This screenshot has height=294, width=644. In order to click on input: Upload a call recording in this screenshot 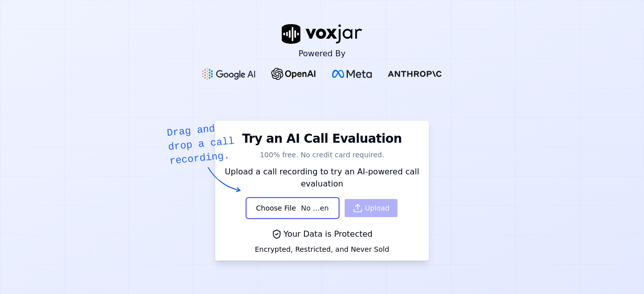, I will do `click(293, 208)`.